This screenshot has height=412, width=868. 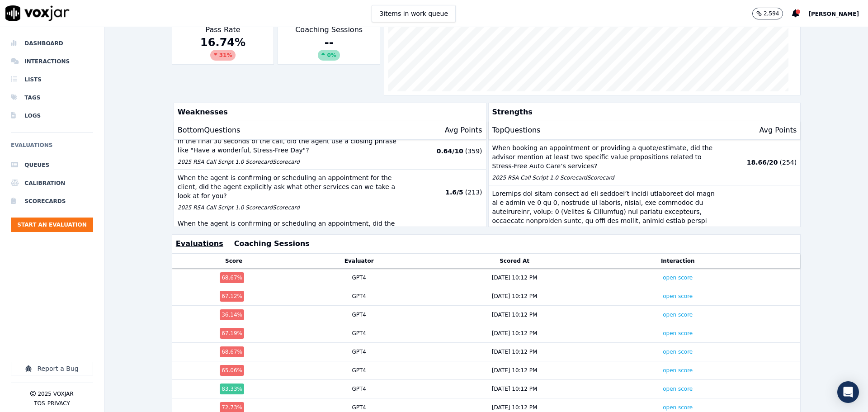 I want to click on h6: Evaluations, so click(x=52, y=148).